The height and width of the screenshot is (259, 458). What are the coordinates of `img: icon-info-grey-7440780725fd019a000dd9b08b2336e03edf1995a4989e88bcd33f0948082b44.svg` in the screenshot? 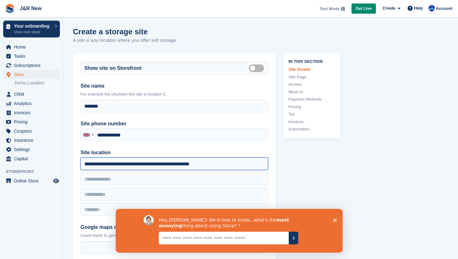 It's located at (343, 9).